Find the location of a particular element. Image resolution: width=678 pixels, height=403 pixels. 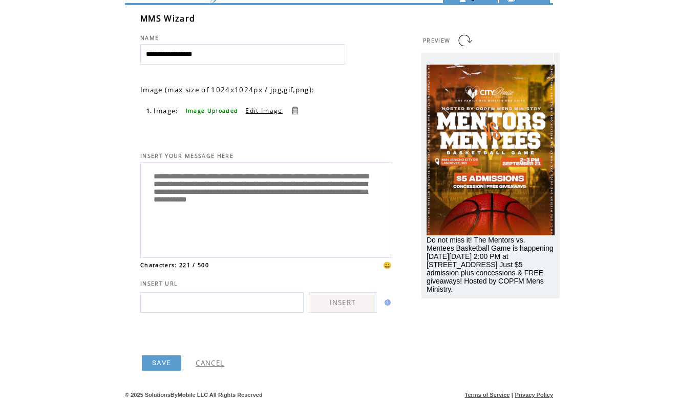

span: Image: is located at coordinates (166, 111).